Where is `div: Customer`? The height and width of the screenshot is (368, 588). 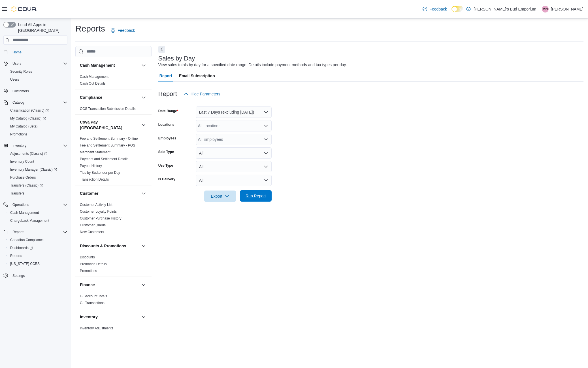 div: Customer is located at coordinates (114, 219).